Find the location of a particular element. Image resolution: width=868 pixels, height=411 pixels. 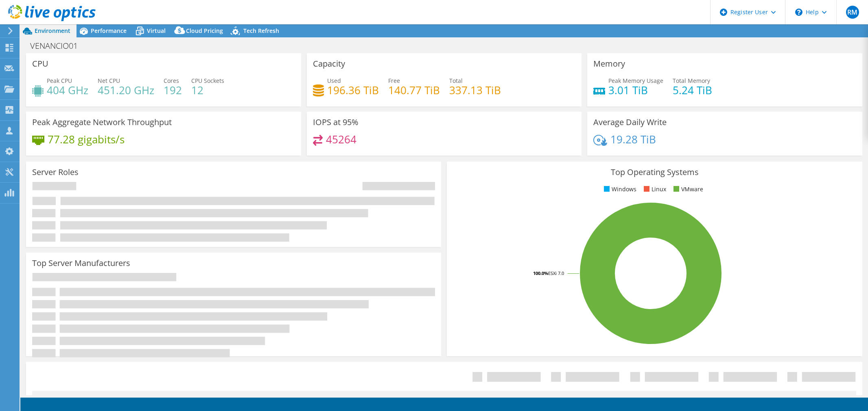

h4: 3.01 TiB is located at coordinates (636, 90).